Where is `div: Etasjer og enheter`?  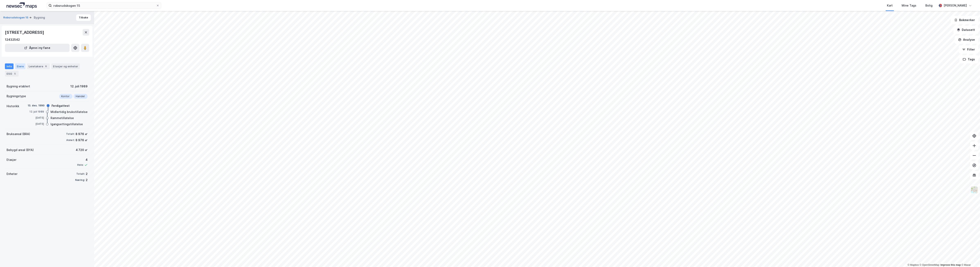
div: Etasjer og enheter is located at coordinates (66, 66).